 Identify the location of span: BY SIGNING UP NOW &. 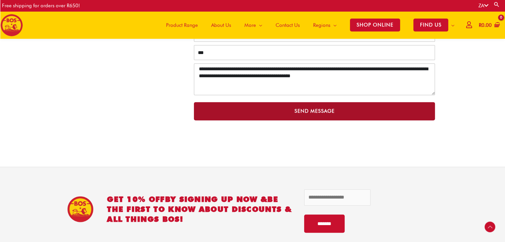
(216, 199).